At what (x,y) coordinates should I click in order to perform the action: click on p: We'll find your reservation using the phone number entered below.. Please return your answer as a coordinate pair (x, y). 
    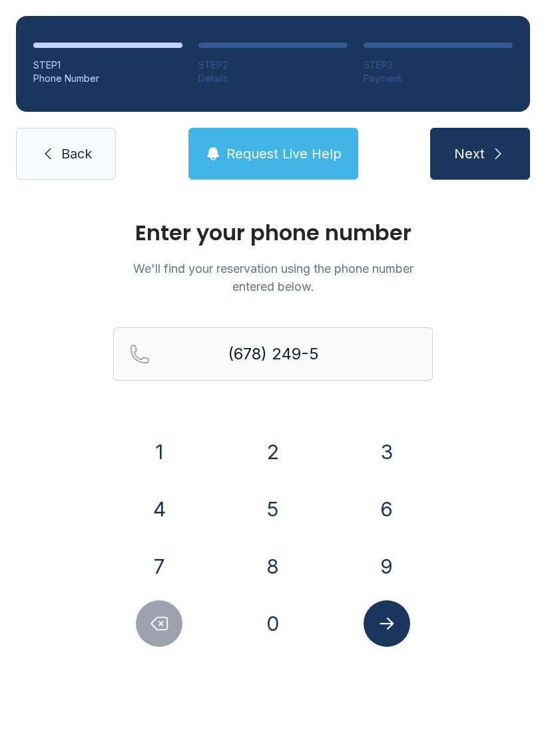
    Looking at the image, I should click on (273, 277).